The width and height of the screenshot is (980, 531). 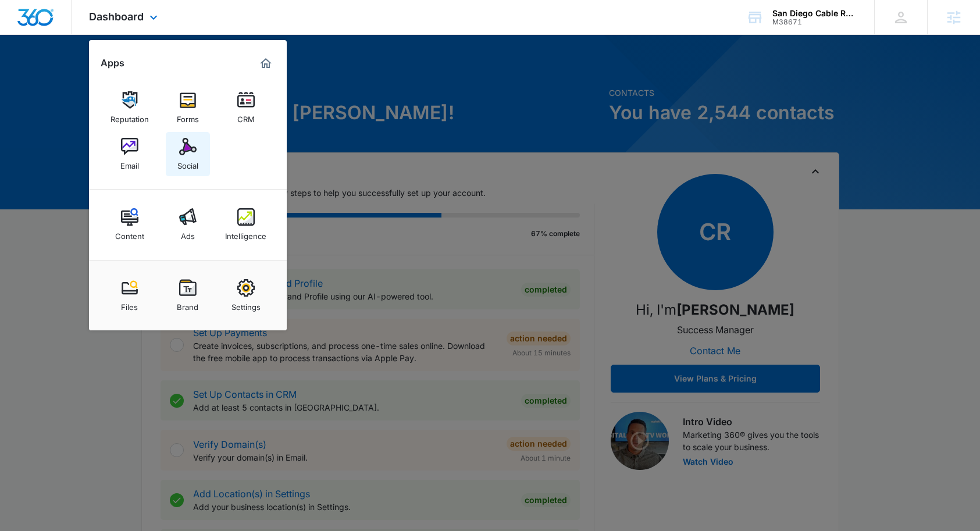 What do you see at coordinates (187, 304) in the screenshot?
I see `div: Brand` at bounding box center [187, 304].